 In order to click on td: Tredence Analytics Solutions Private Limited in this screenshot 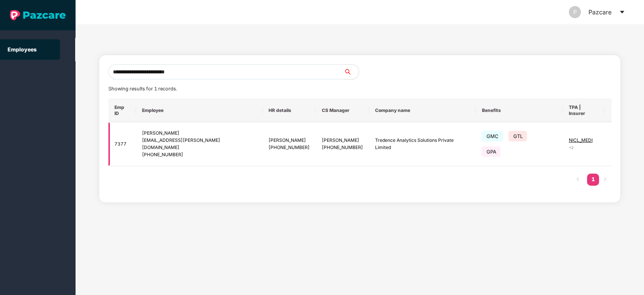, I will do `click(422, 144)`.